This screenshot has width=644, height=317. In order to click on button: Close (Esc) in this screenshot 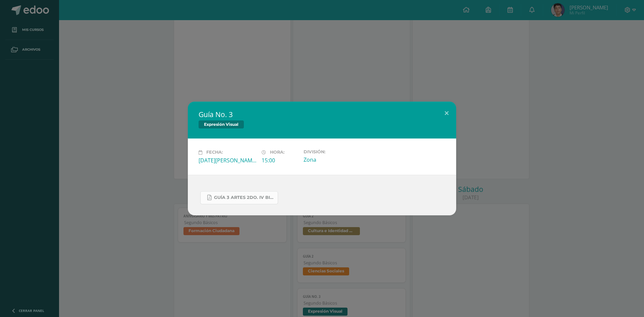, I will do `click(446, 113)`.